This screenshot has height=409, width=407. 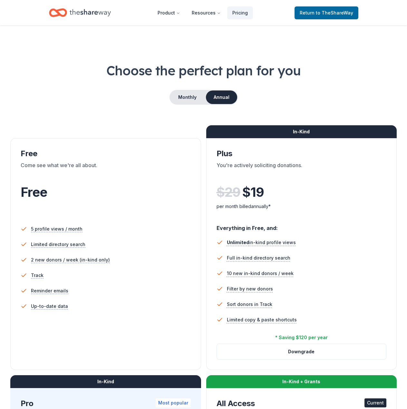 What do you see at coordinates (302, 226) in the screenshot?
I see `div: Everything in Free, and:` at bounding box center [302, 226].